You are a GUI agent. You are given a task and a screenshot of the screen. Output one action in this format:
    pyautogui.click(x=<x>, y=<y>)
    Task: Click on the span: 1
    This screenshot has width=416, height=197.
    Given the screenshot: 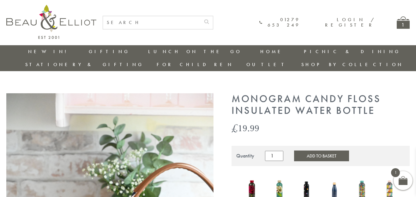 What is the action you would take?
    pyautogui.click(x=396, y=173)
    